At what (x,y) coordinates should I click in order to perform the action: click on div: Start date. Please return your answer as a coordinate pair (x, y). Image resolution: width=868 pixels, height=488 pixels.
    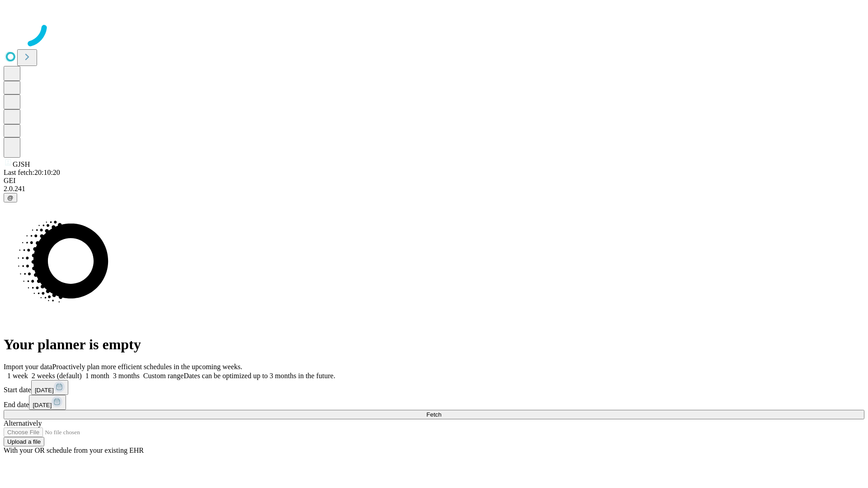
    Looking at the image, I should click on (434, 387).